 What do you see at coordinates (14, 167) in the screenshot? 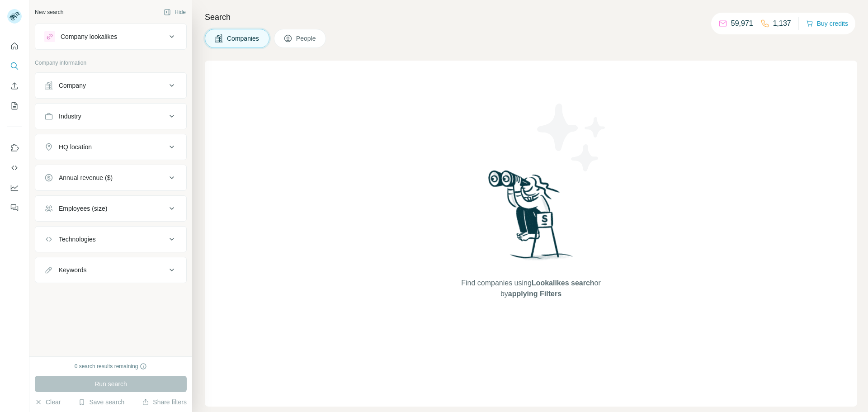
I see `button: Use Surfe API` at bounding box center [14, 167].